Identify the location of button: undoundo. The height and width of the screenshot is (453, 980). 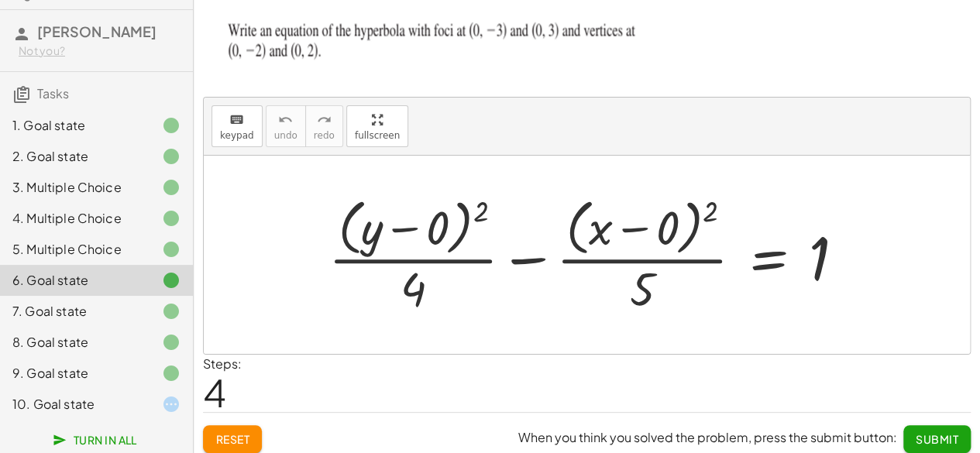
(286, 126).